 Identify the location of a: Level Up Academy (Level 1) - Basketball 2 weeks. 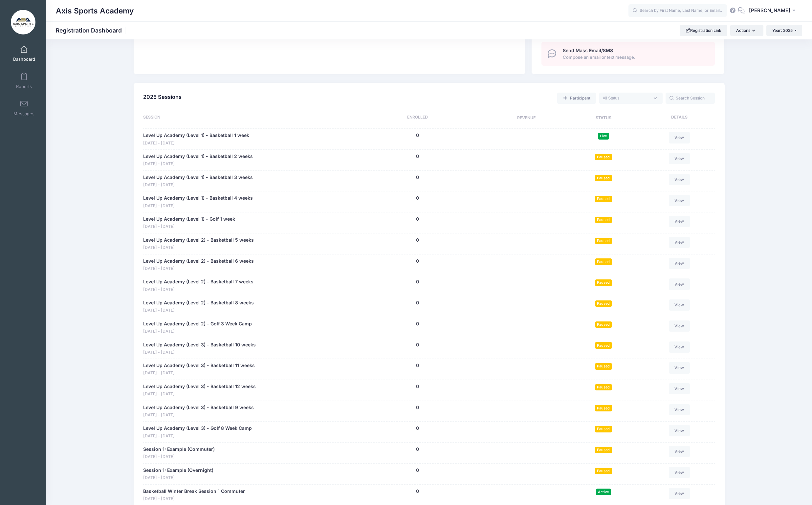
(198, 157).